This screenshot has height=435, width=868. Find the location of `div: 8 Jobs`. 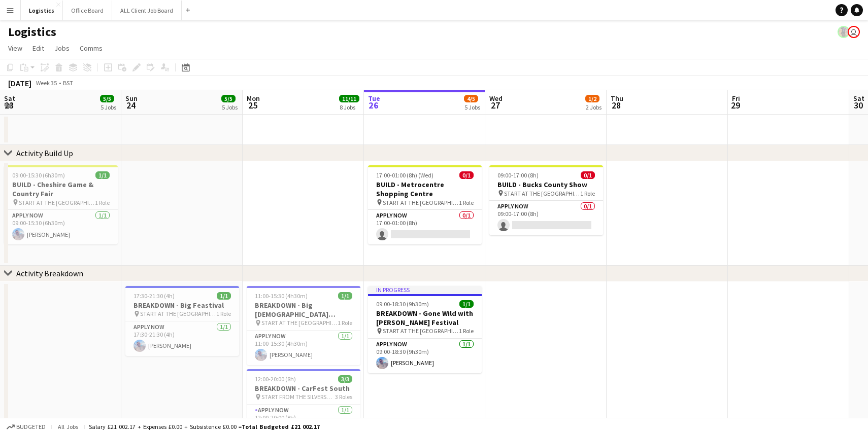

div: 8 Jobs is located at coordinates (349, 107).